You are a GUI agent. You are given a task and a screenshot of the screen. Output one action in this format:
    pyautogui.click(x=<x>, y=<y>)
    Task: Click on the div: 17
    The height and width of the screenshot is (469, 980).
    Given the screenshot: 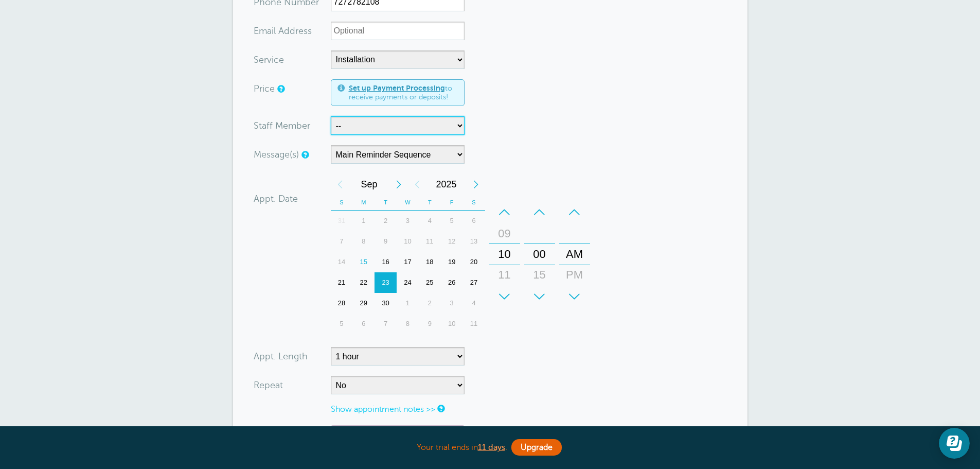 What is the action you would take?
    pyautogui.click(x=408, y=262)
    